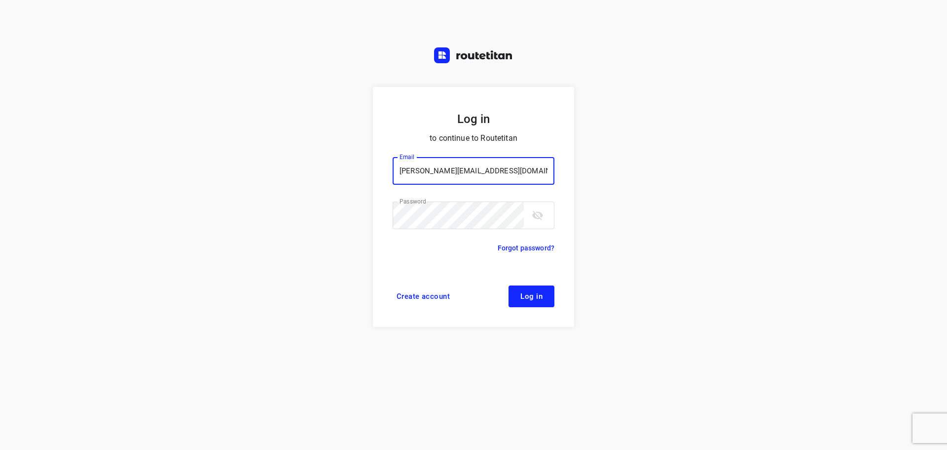 Image resolution: width=947 pixels, height=450 pixels. Describe the element at coordinates (526, 248) in the screenshot. I see `a: Forgot password?` at that location.